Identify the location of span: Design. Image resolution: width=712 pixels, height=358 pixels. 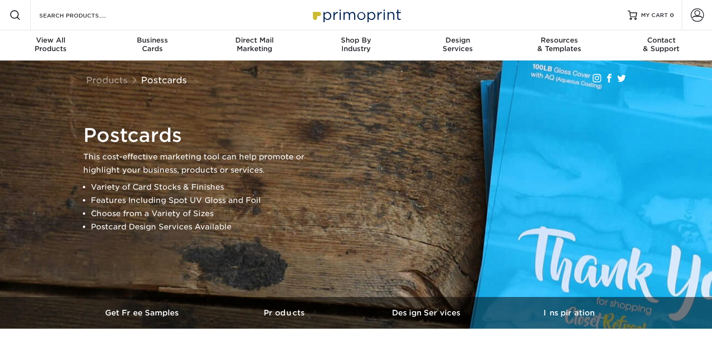
(457, 40).